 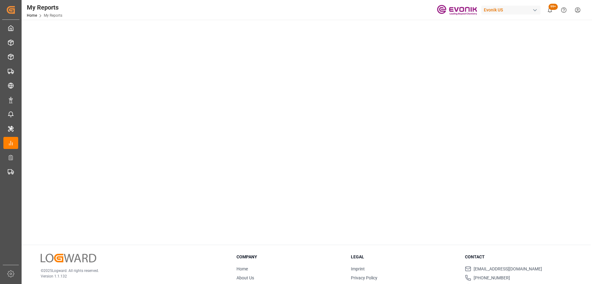 I want to click on button: Help Center, so click(x=564, y=10).